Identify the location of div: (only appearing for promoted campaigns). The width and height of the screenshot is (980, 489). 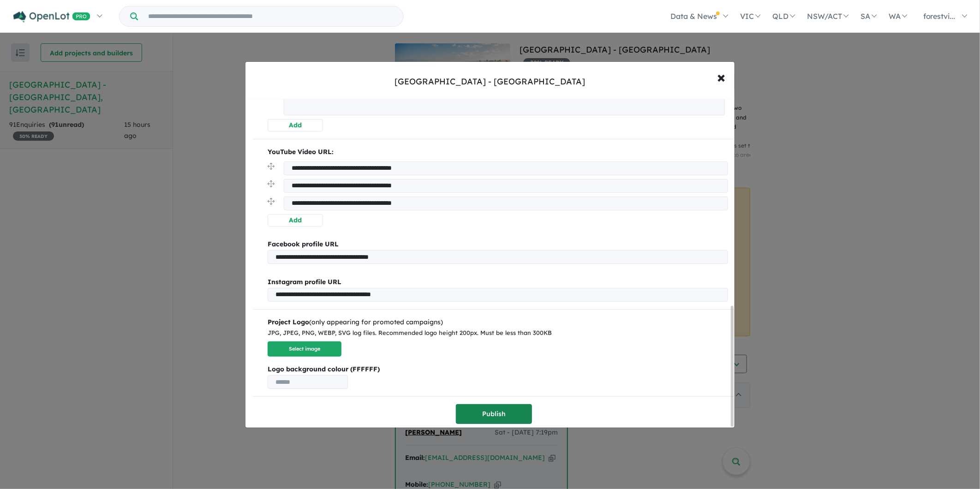
(498, 322).